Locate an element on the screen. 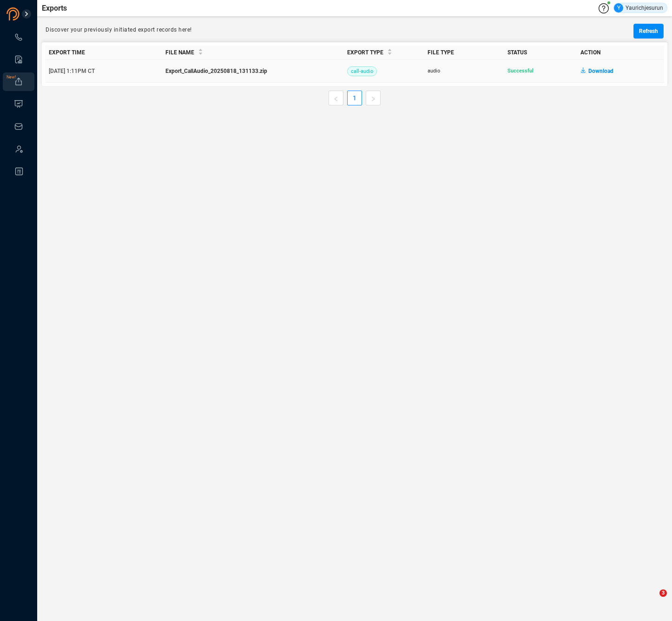  li: Exports is located at coordinates (19, 82).